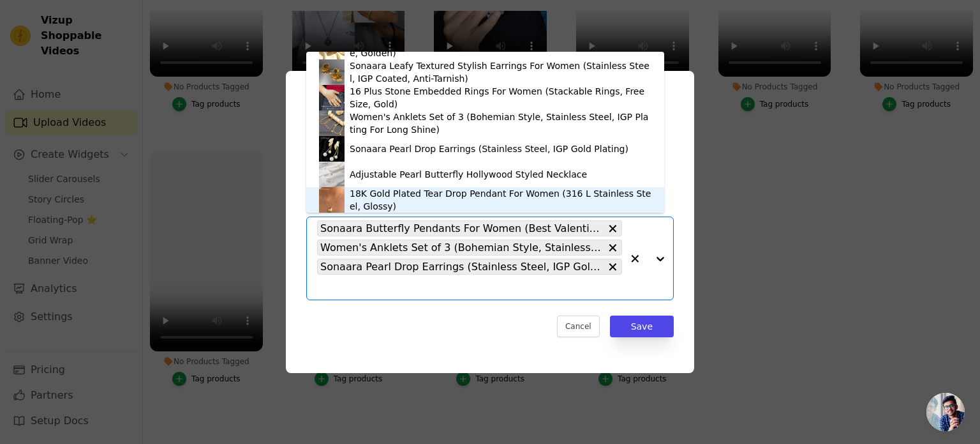 The height and width of the screenshot is (444, 980). Describe the element at coordinates (468, 174) in the screenshot. I see `div: Adjustable Pearl Butterfly Hollywood Styled Necklace` at that location.